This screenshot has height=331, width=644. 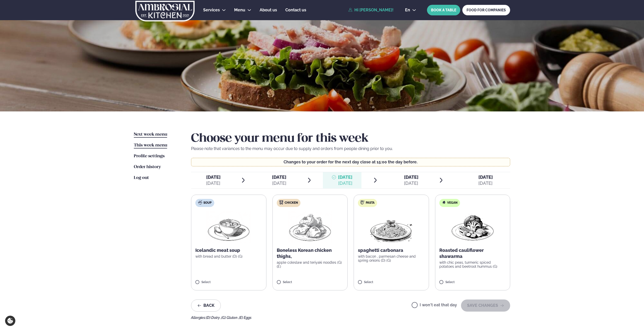 What do you see at coordinates (310, 254) in the screenshot?
I see `p: Boneless Korean chicken thighs,` at bounding box center [310, 254].